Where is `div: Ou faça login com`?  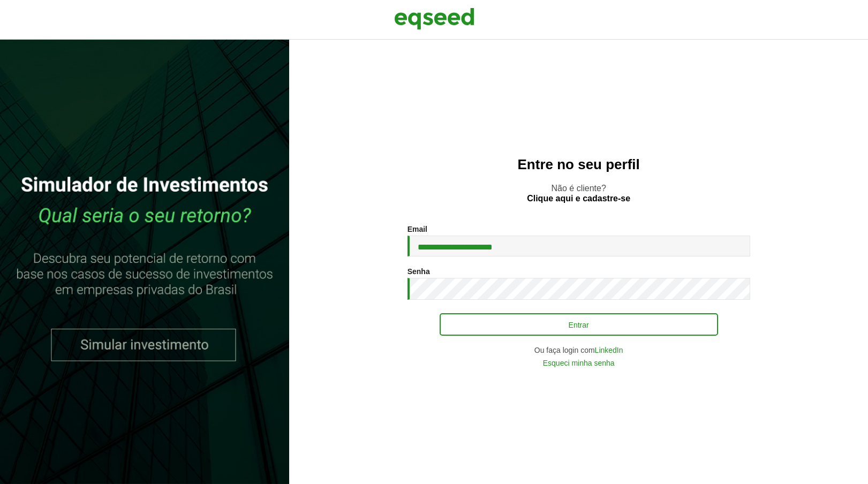 div: Ou faça login com is located at coordinates (579, 350).